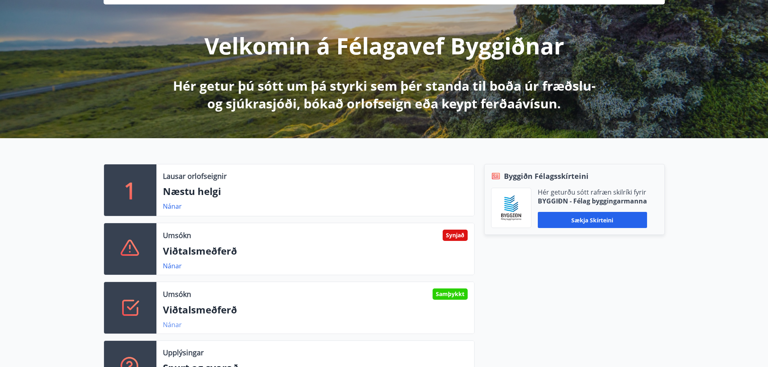 The image size is (768, 367). Describe the element at coordinates (195, 176) in the screenshot. I see `p: Lausar orlofseignir` at that location.